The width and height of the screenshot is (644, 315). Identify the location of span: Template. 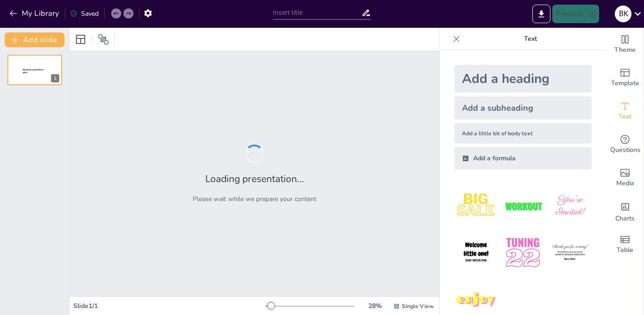
(625, 83).